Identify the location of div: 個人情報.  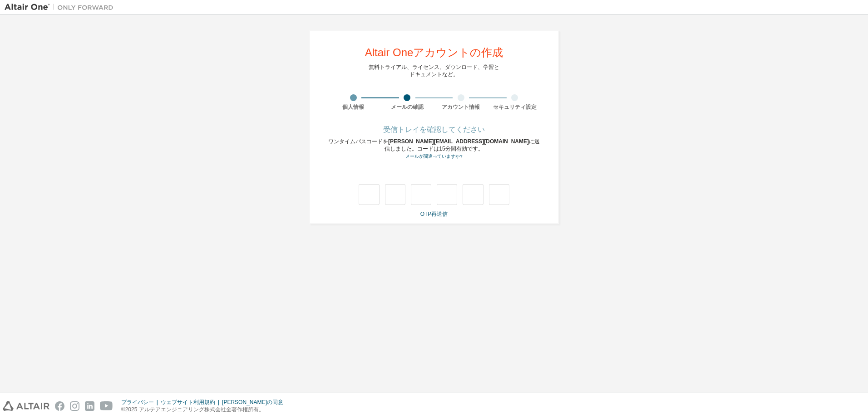
(353, 107).